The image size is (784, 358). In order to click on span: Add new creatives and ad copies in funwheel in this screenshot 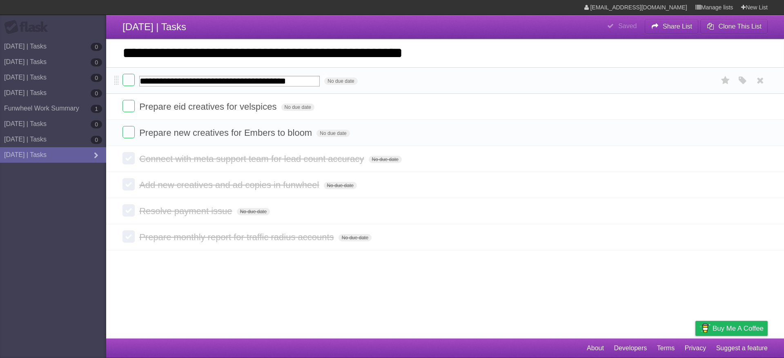, I will do `click(230, 185)`.